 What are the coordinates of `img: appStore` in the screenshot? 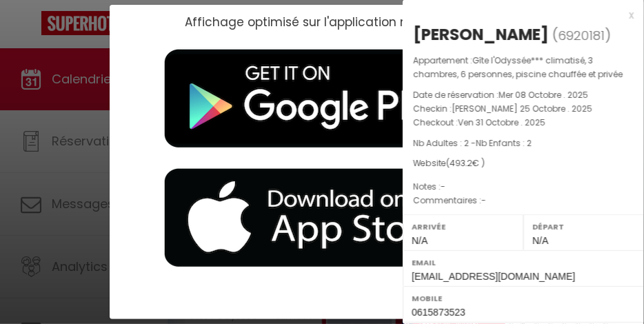 It's located at (317, 218).